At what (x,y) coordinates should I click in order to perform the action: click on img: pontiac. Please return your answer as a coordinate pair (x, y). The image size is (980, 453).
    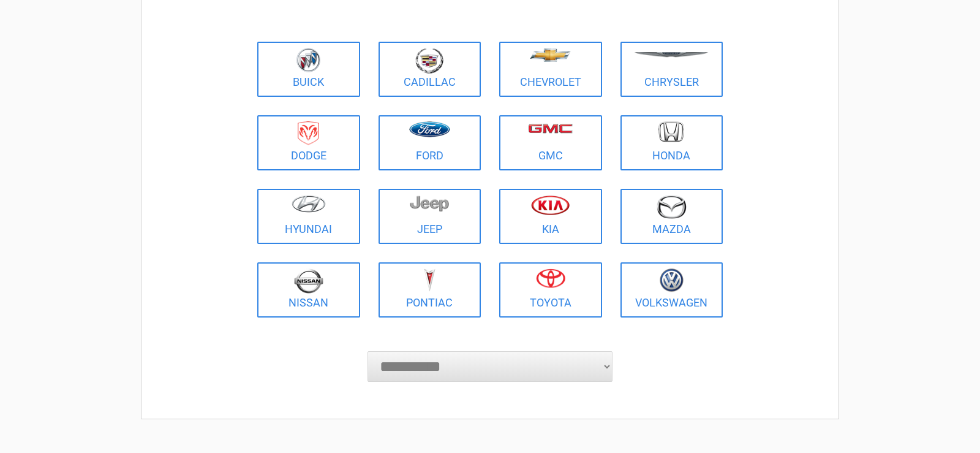
    Looking at the image, I should click on (429, 280).